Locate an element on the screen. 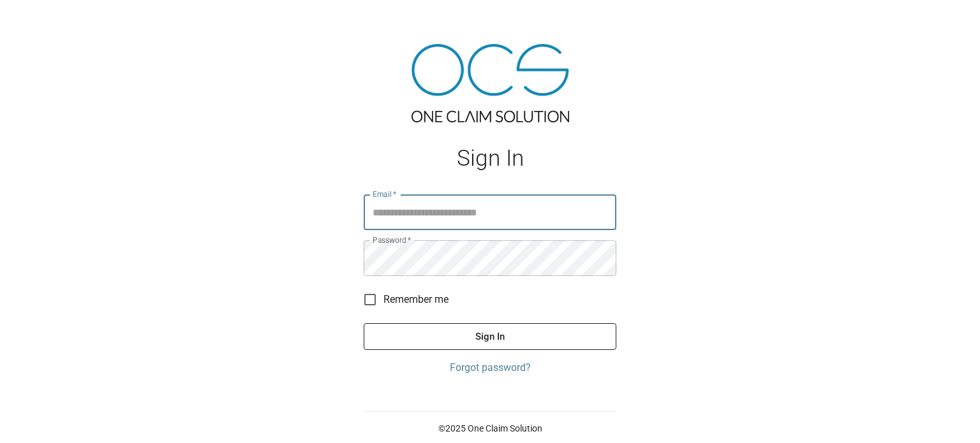 Image resolution: width=980 pixels, height=443 pixels. h1: Sign In is located at coordinates (490, 158).